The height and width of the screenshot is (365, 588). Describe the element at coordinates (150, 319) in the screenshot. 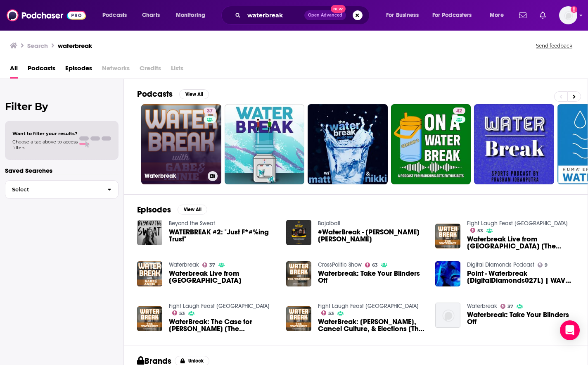

I see `img: WaterBreak: The Case for DeSantis [The Waterbreak]` at that location.